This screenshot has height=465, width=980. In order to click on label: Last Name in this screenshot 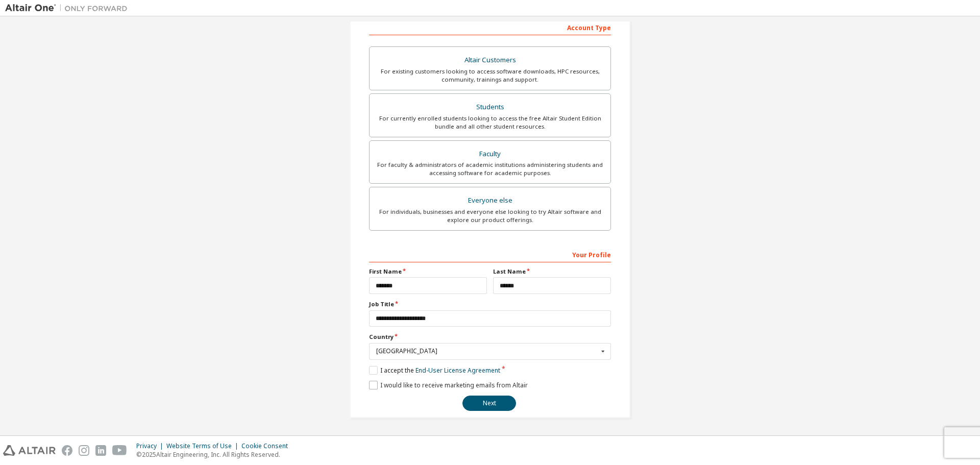, I will do `click(552, 272)`.